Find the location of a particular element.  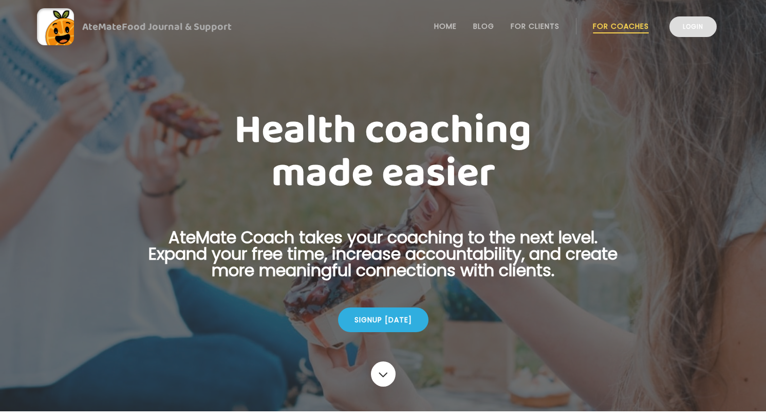

a: Home is located at coordinates (446, 26).